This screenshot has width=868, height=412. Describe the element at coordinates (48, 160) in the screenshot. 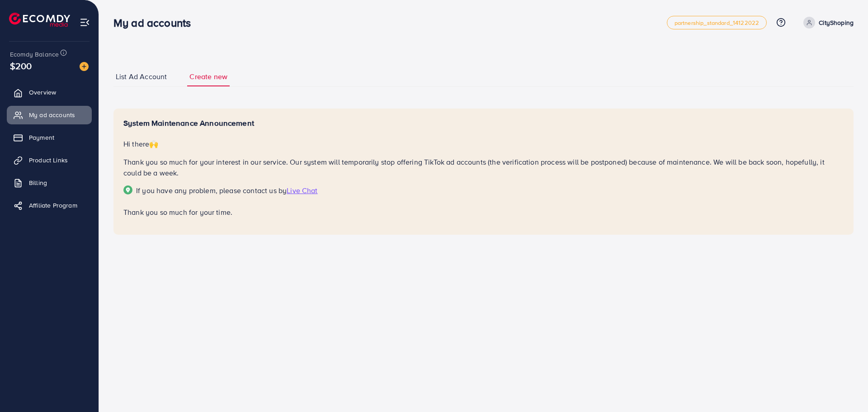

I see `span: Product Links` at that location.